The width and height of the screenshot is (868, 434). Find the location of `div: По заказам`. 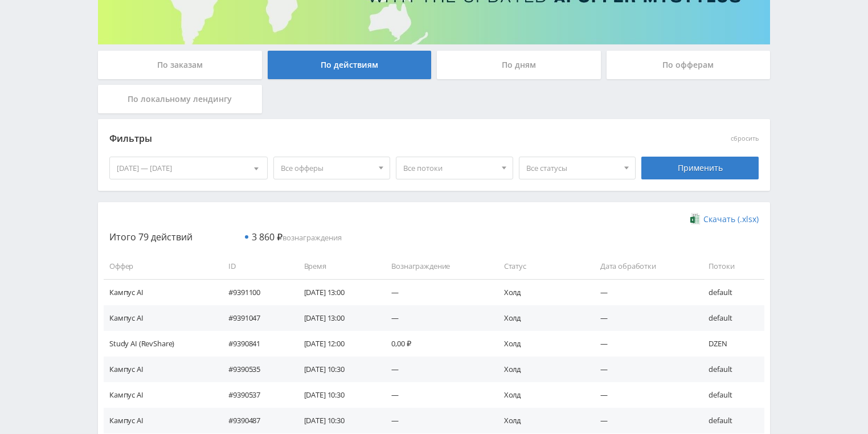

div: По заказам is located at coordinates (180, 65).